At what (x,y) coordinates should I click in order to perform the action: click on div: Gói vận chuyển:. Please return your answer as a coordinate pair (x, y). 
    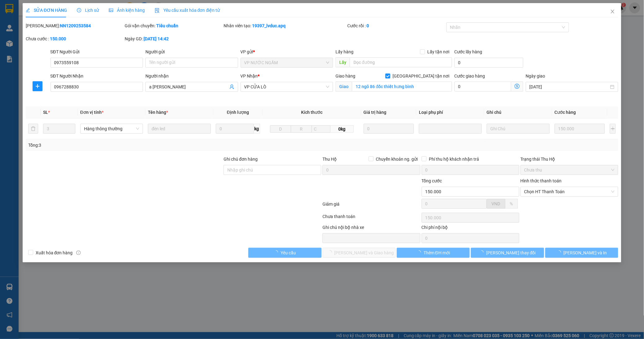
    Looking at the image, I should click on (173, 26).